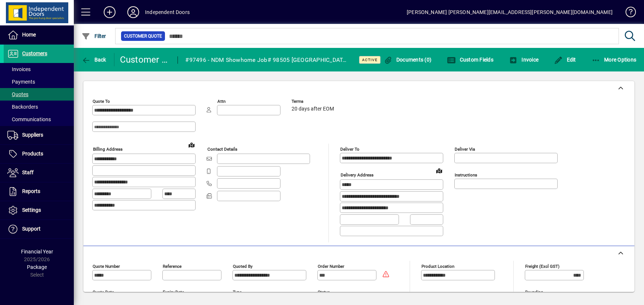 The image size is (644, 305). Describe the element at coordinates (39, 154) in the screenshot. I see `a: Products` at that location.